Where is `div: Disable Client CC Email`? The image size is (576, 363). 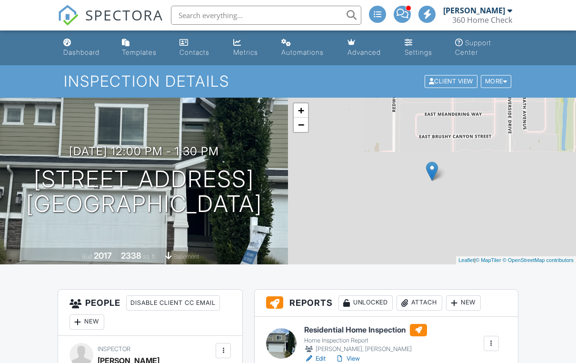 div: Disable Client CC Email is located at coordinates (173, 303).